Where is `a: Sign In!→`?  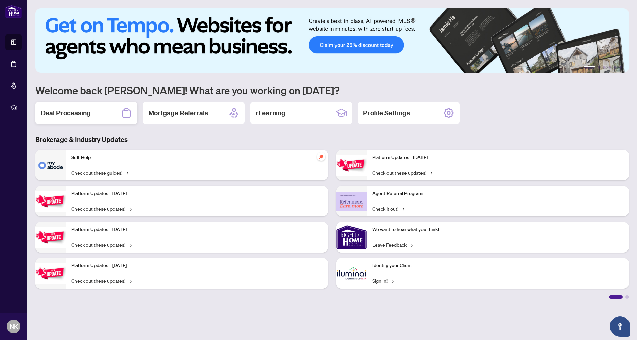 a: Sign In!→ is located at coordinates (383, 281).